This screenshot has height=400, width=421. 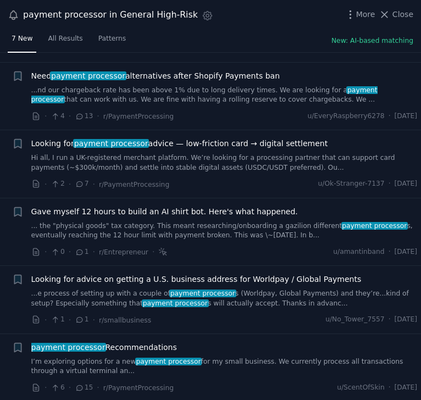 I want to click on a: payment processorRecommendations, so click(x=104, y=347).